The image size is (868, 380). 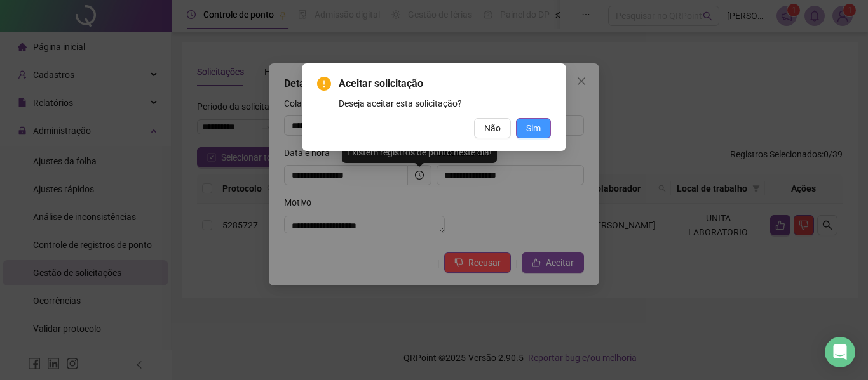 What do you see at coordinates (533, 128) in the screenshot?
I see `button: Sim` at bounding box center [533, 128].